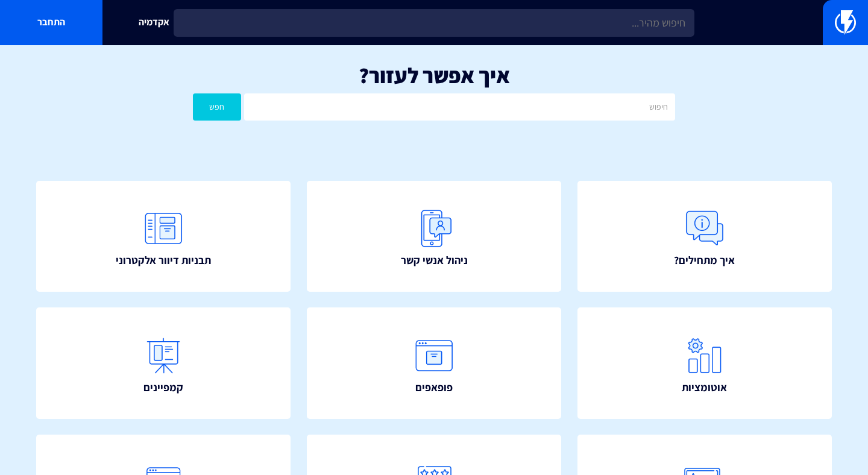  I want to click on span: קמפיינים, so click(164, 387).